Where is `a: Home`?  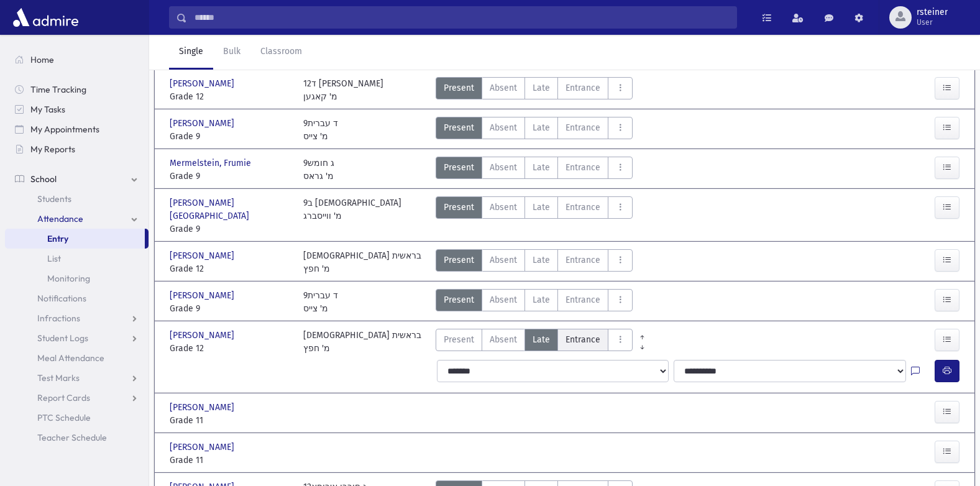 a: Home is located at coordinates (77, 60).